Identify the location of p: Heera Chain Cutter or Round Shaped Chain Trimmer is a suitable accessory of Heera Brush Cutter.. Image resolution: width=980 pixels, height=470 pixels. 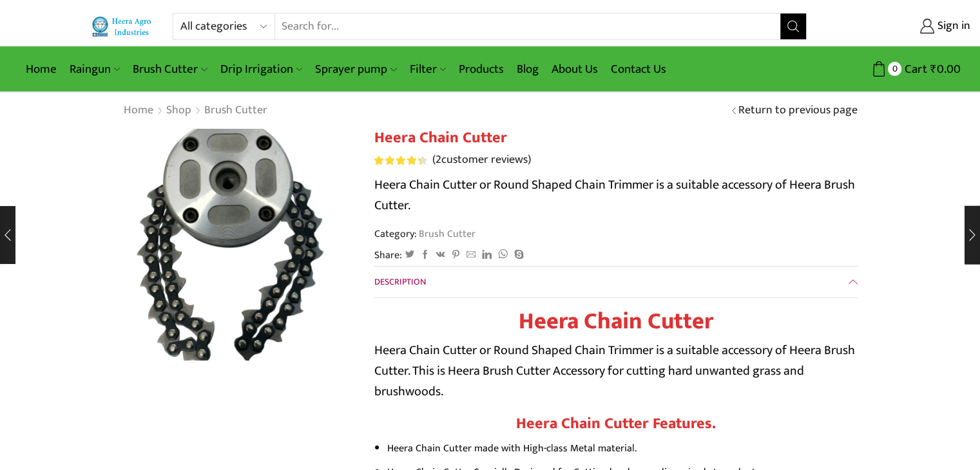
(616, 195).